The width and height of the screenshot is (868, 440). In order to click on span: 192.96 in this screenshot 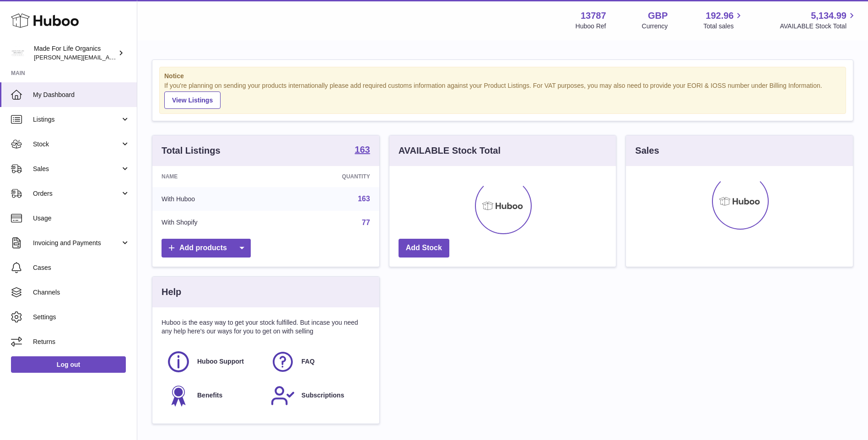, I will do `click(719, 16)`.